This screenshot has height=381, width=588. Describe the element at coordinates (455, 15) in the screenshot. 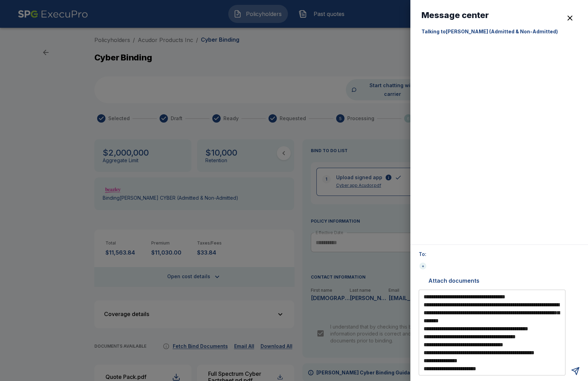

I see `h6: Message center` at that location.